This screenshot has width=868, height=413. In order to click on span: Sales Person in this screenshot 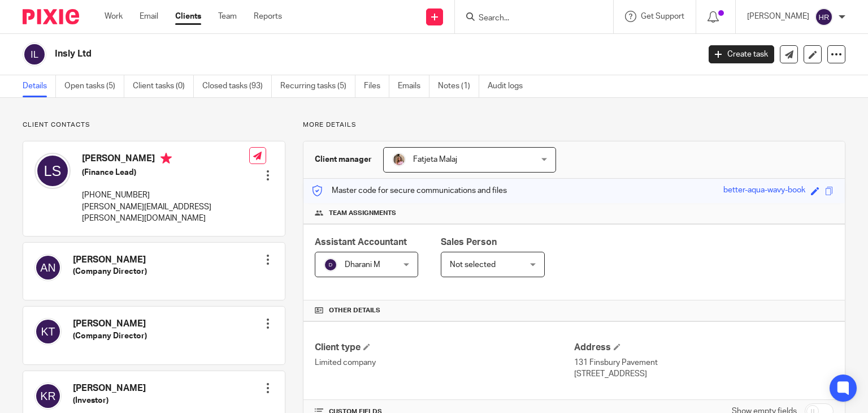, I will do `click(468, 242)`.